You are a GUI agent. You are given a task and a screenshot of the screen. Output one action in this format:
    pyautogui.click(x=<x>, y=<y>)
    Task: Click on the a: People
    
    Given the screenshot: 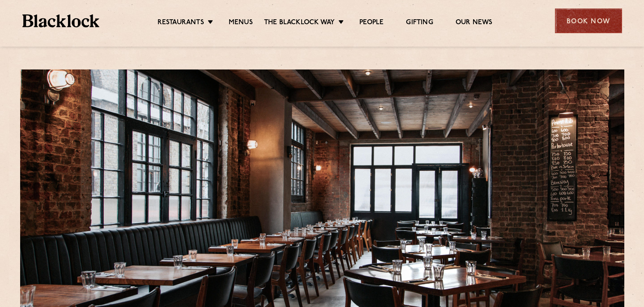 What is the action you would take?
    pyautogui.click(x=371, y=23)
    